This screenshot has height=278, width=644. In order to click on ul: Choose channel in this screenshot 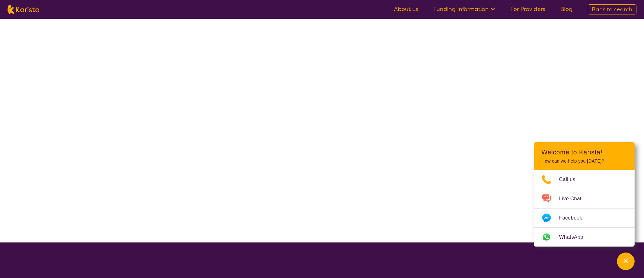, I will do `click(584, 208)`.